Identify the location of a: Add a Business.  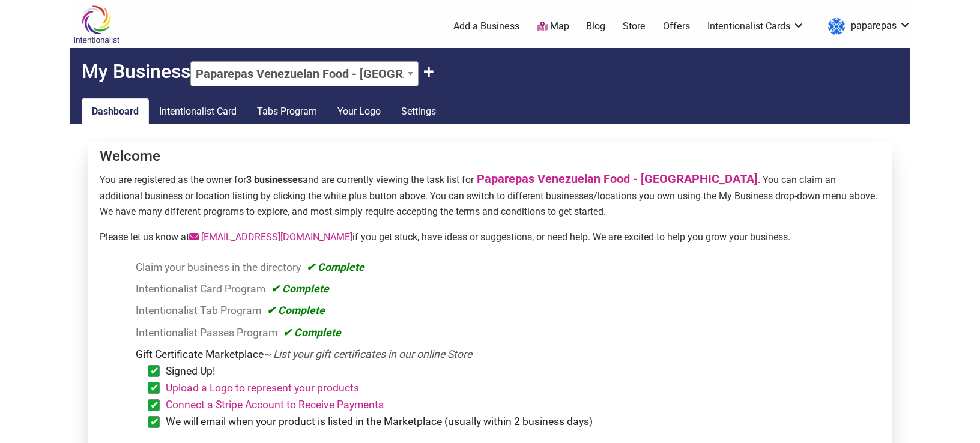
(486, 27).